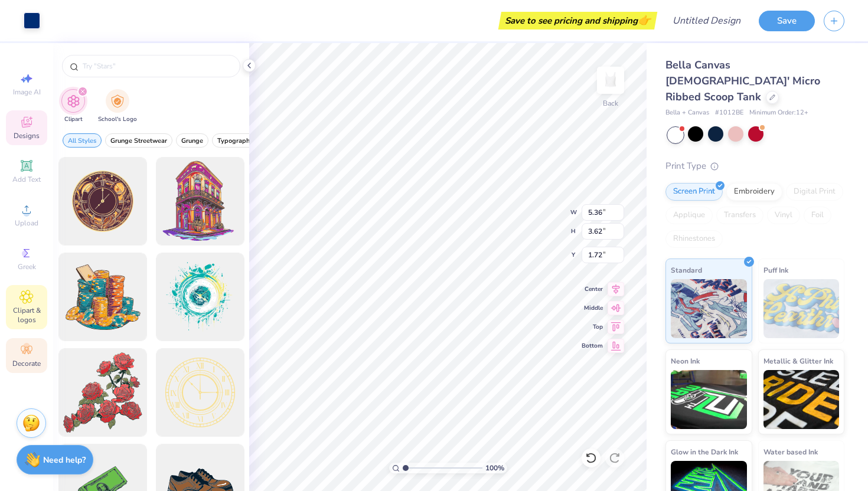 The height and width of the screenshot is (491, 868). I want to click on span: Grunge Streetwear, so click(139, 140).